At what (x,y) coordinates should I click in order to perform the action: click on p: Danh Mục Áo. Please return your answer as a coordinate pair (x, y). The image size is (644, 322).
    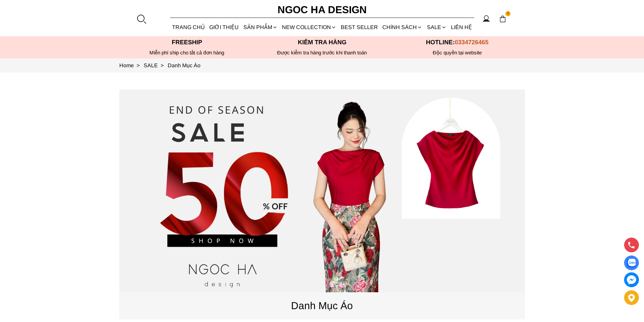
    Looking at the image, I should click on (322, 305).